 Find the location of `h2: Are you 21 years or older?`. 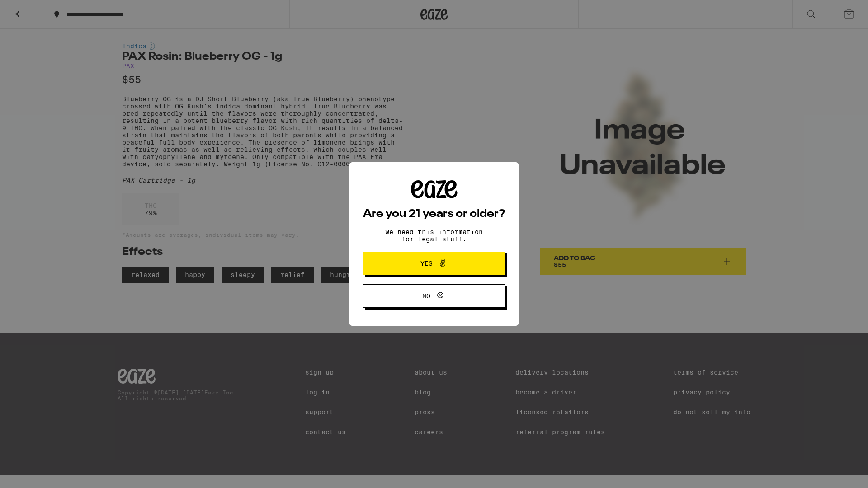

h2: Are you 21 years or older? is located at coordinates (434, 215).